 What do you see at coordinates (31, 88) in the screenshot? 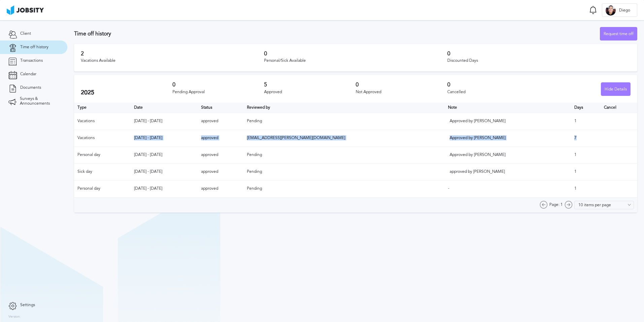
I see `span: Documents` at bounding box center [31, 88].